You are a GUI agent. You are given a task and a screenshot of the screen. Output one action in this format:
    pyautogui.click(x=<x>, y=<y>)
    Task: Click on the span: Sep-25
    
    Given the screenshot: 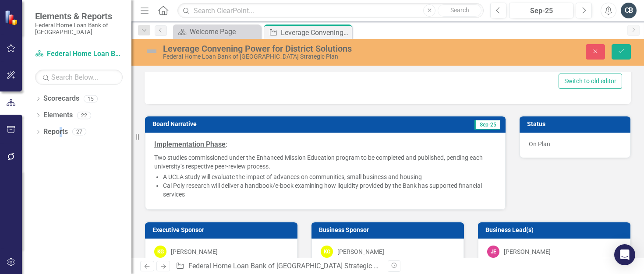 What is the action you would take?
    pyautogui.click(x=487, y=125)
    